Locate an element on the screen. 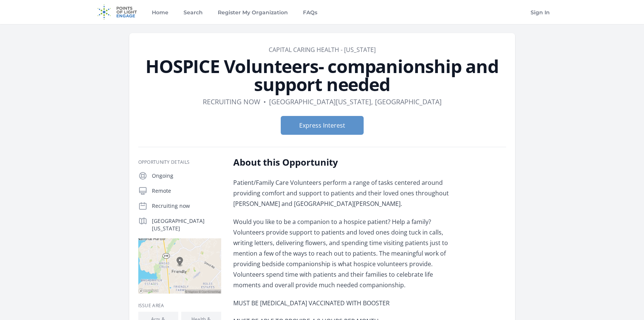 This screenshot has height=320, width=644. h2: About this Opportunity is located at coordinates (344, 163).